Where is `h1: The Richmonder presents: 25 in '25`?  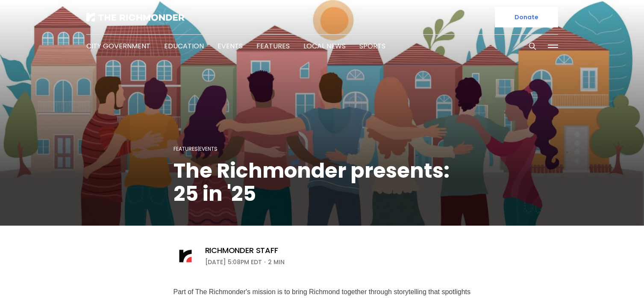
h1: The Richmonder presents: 25 in '25 is located at coordinates (322, 182).